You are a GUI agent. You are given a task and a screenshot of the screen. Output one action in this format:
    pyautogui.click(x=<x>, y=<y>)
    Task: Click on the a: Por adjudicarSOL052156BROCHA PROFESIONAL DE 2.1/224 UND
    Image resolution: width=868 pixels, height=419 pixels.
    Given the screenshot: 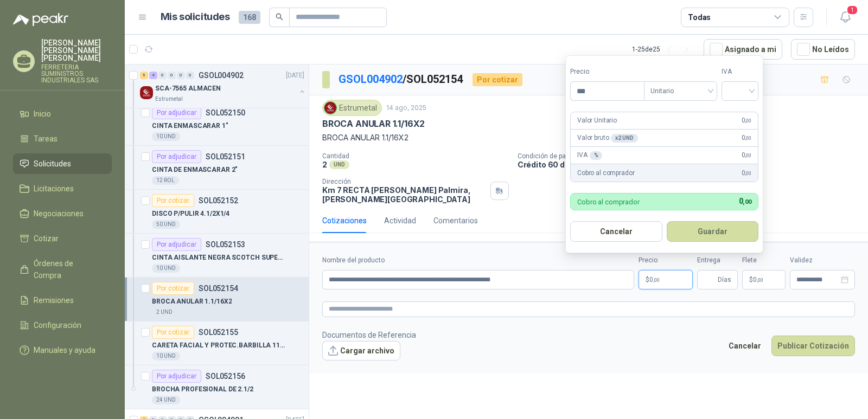 What is the action you would take?
    pyautogui.click(x=216, y=387)
    